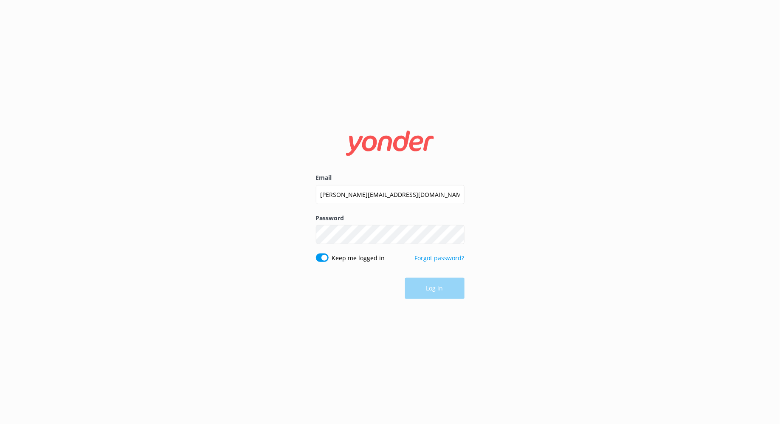 The image size is (780, 424). I want to click on a: Forgot password?, so click(440, 257).